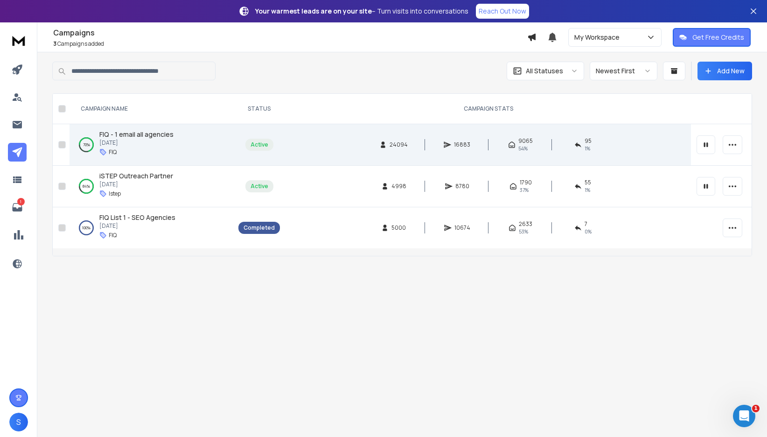 The image size is (767, 437). What do you see at coordinates (19, 422) in the screenshot?
I see `button: S` at bounding box center [19, 422].